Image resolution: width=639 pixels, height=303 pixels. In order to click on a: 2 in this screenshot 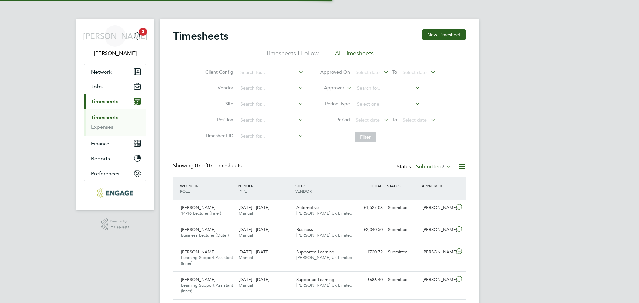, I will do `click(137, 36)`.